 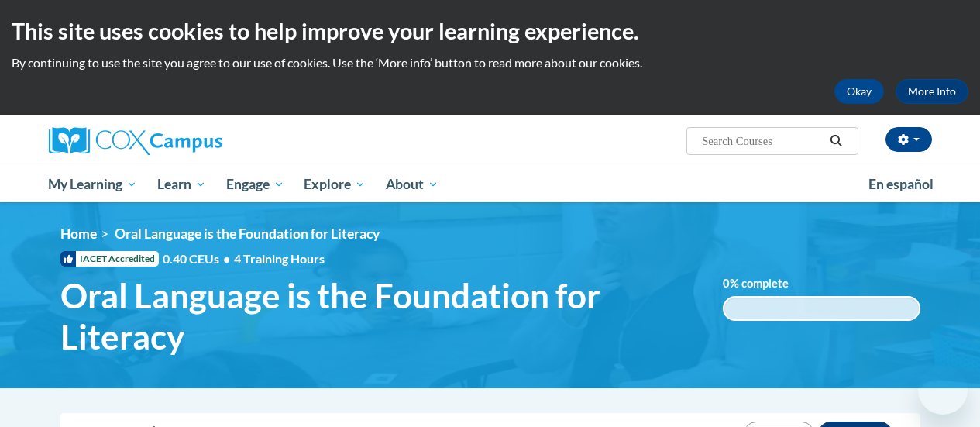 What do you see at coordinates (335, 184) in the screenshot?
I see `a: Explore` at bounding box center [335, 184].